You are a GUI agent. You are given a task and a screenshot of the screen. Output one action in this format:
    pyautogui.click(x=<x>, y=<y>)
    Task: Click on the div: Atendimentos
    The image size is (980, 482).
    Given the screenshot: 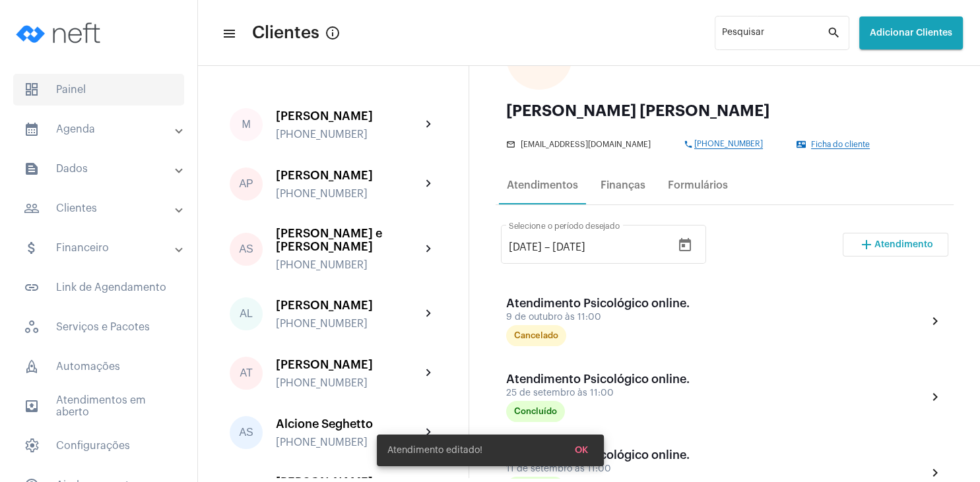 What is the action you would take?
    pyautogui.click(x=542, y=185)
    